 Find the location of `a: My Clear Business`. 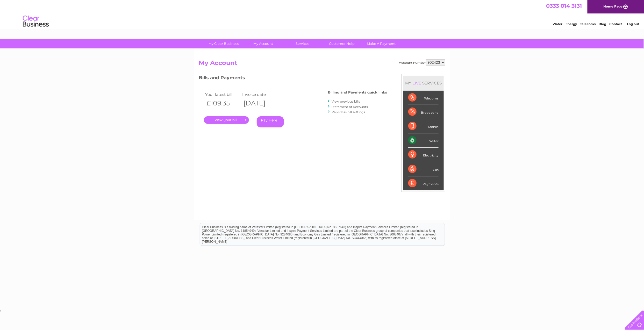

a: My Clear Business is located at coordinates (224, 43).